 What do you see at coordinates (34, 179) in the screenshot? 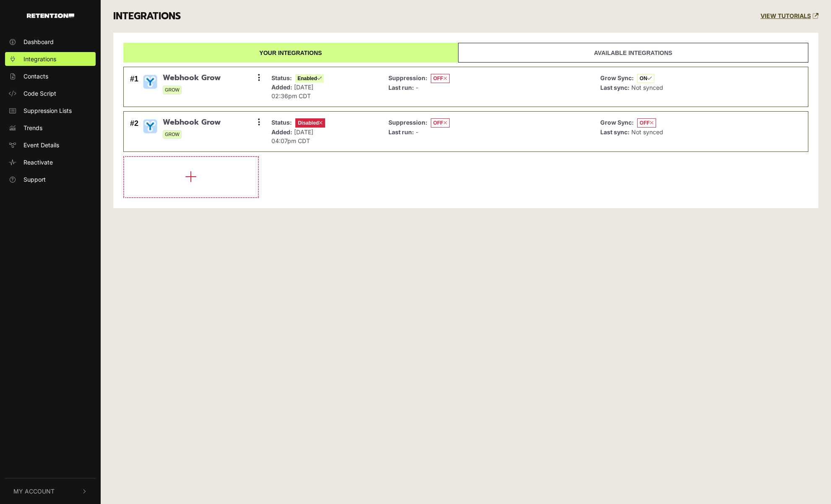
I see `span: Support` at bounding box center [34, 179].